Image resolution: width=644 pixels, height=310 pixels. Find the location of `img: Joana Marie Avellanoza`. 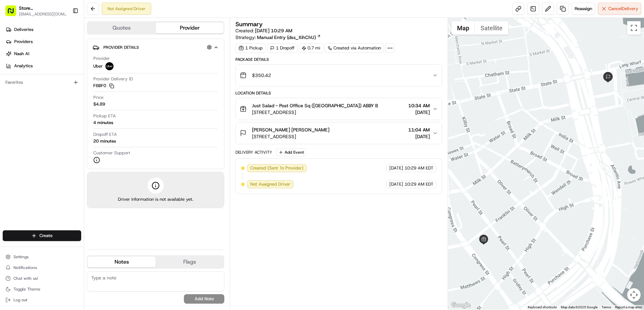

img: Joana Marie Avellanoza is located at coordinates (12, 103).